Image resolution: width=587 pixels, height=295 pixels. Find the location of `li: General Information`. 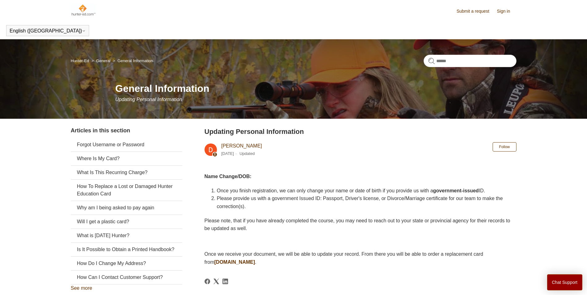

li: General Information is located at coordinates (132, 61).